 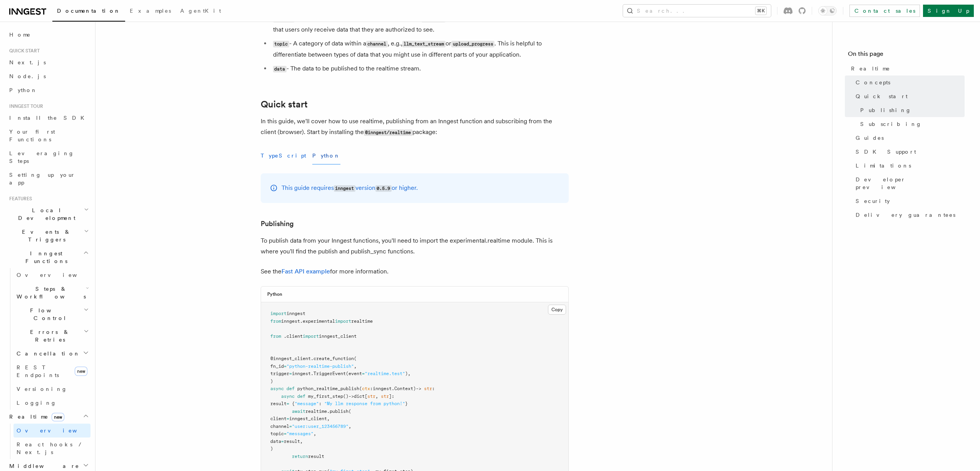 I want to click on li: - The data to be published to the realtime stream., so click(x=420, y=68).